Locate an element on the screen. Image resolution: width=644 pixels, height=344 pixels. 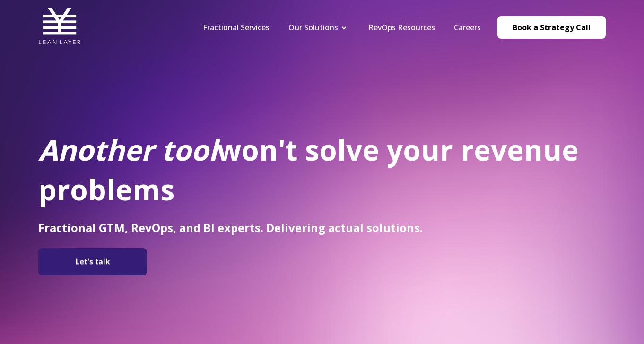
em: Another tool is located at coordinates (128, 150).